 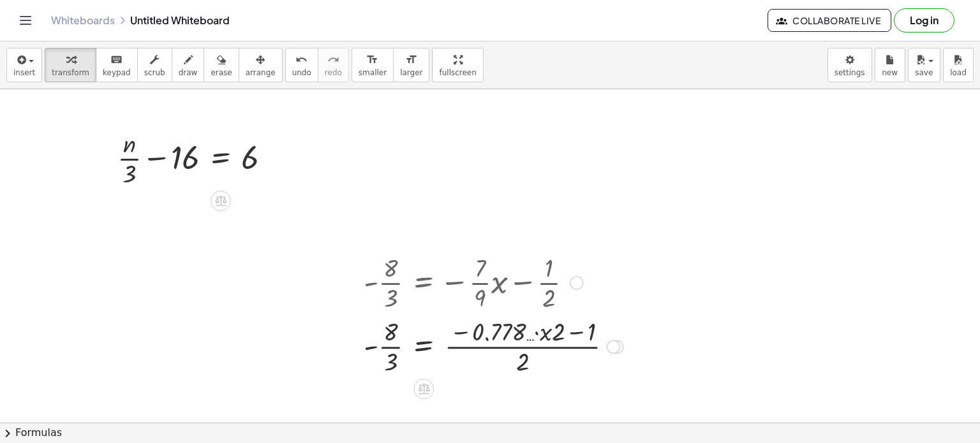 I want to click on span: insert, so click(x=24, y=73).